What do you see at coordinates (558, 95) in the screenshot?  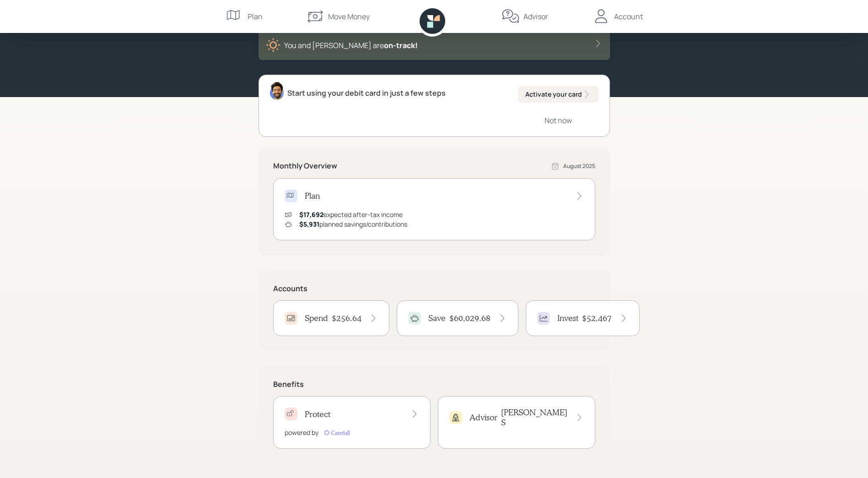 I see `div: Activate your card` at bounding box center [558, 95].